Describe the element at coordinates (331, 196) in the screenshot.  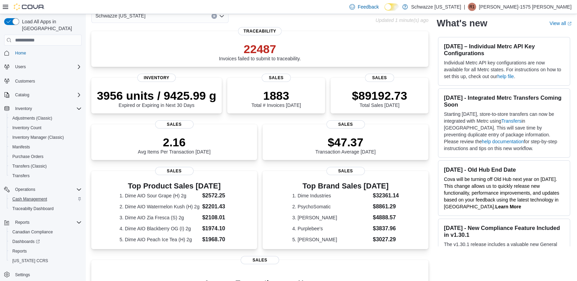
I see `dt: 1. Dime Industries` at that location.